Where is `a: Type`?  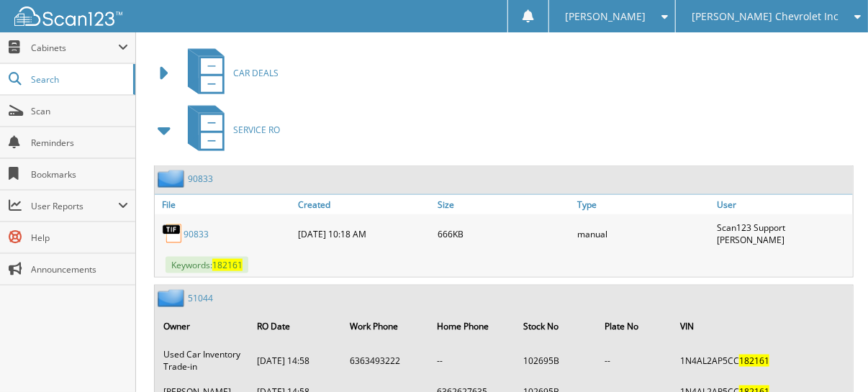
a: Type is located at coordinates (644, 205).